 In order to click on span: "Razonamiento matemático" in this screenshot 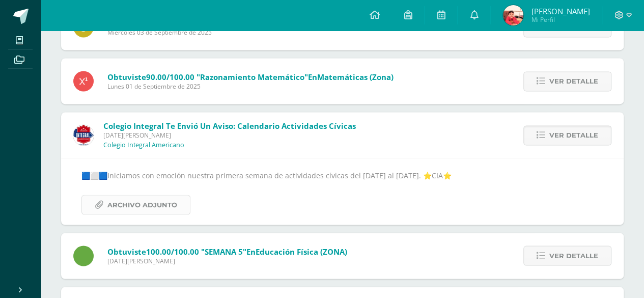, I will do `click(252, 77)`.